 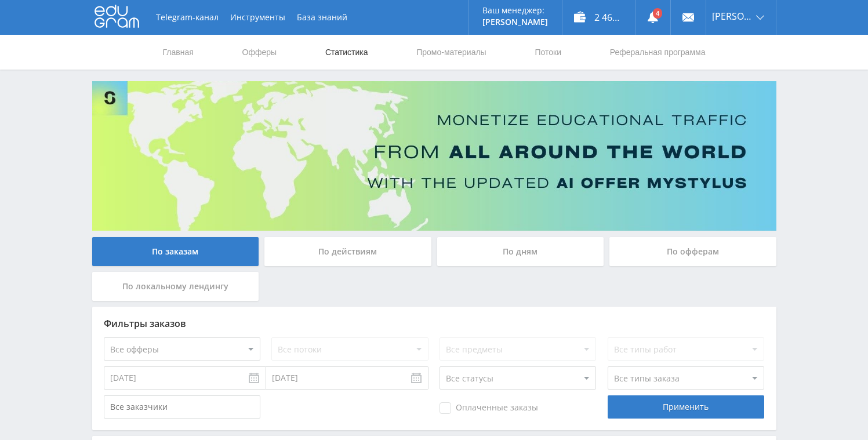 What do you see at coordinates (686, 407) in the screenshot?
I see `div: Применить` at bounding box center [686, 407].